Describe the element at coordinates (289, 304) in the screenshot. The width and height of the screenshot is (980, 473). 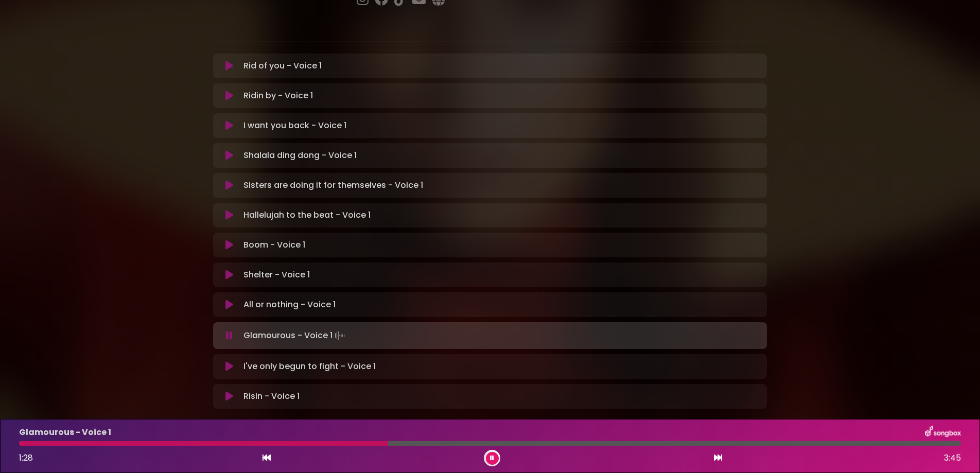
I see `p: All or nothing - Voice 1` at that location.